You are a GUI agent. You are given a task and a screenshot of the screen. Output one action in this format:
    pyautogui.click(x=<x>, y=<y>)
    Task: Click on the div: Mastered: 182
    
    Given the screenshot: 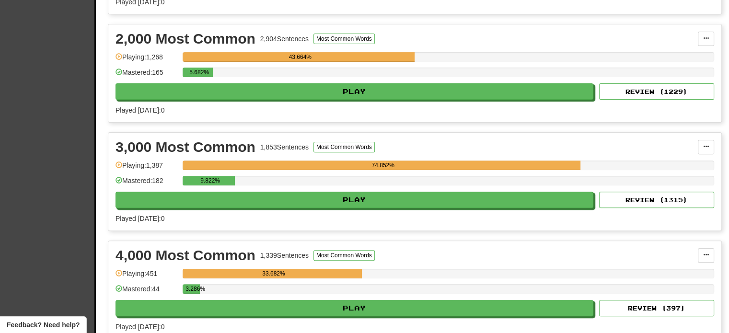 What is the action you would take?
    pyautogui.click(x=147, y=184)
    